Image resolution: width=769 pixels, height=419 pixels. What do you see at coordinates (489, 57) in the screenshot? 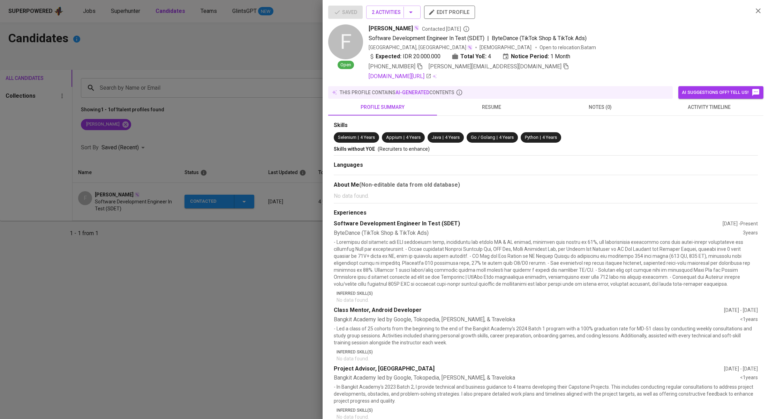
I see `span: 4` at bounding box center [489, 57].